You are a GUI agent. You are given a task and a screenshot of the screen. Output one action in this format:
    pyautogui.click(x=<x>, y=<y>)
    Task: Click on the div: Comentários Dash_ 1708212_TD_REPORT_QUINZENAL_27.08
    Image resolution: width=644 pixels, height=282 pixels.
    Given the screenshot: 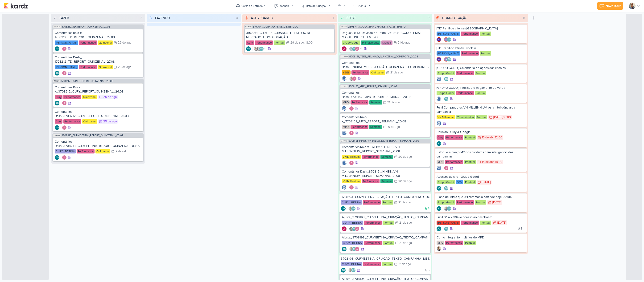 What is the action you would take?
    pyautogui.click(x=98, y=59)
    